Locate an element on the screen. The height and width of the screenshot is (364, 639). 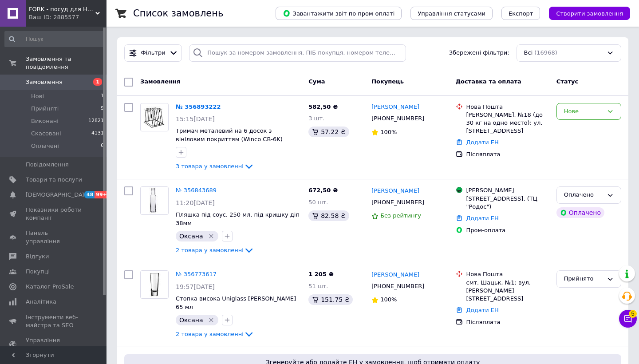
span: Тримач металевий на 6 досок з вініловим покриттям (Winco CB-6K) is located at coordinates (229, 135).